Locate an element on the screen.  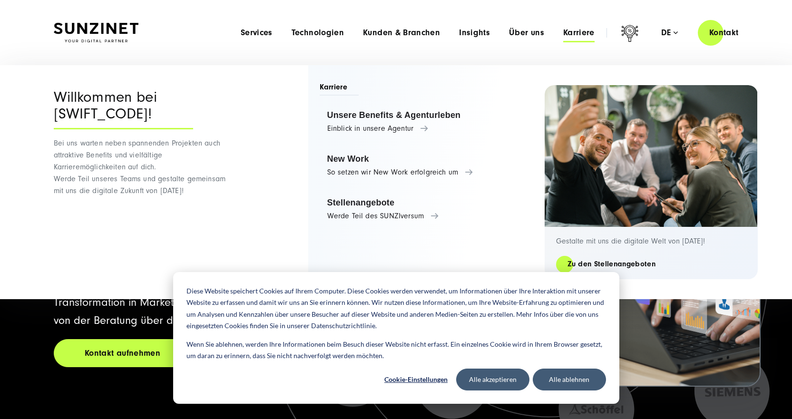
span: Technologien is located at coordinates (318, 33).